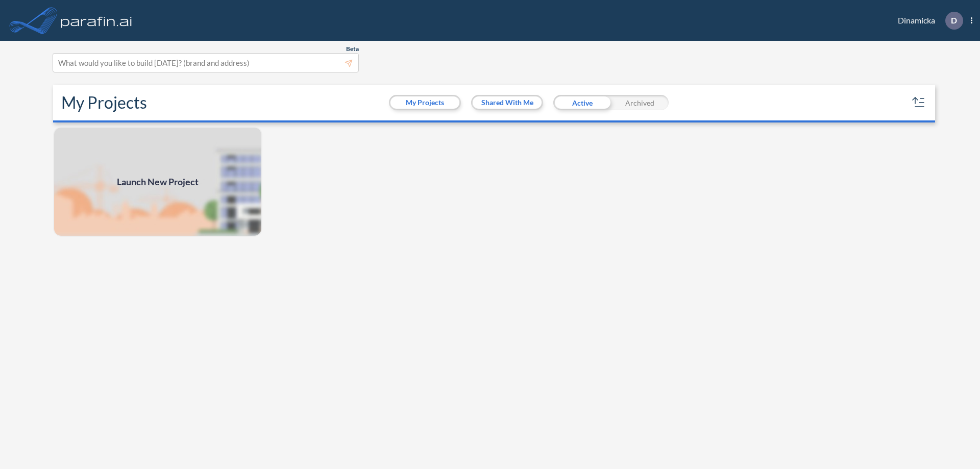 Image resolution: width=980 pixels, height=469 pixels. What do you see at coordinates (425, 103) in the screenshot?
I see `button: My Projects` at bounding box center [425, 103].